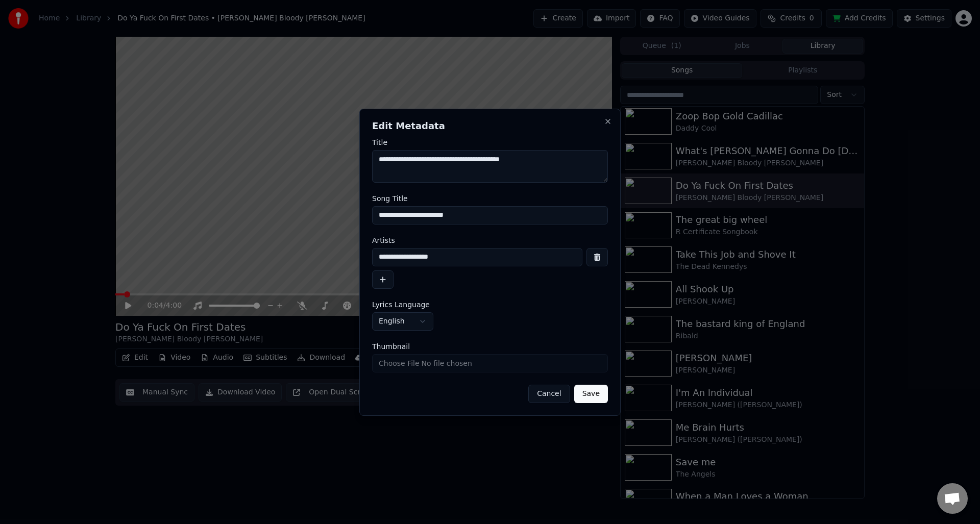 The width and height of the screenshot is (980, 524). Describe the element at coordinates (490, 241) in the screenshot. I see `label: Artists` at that location.